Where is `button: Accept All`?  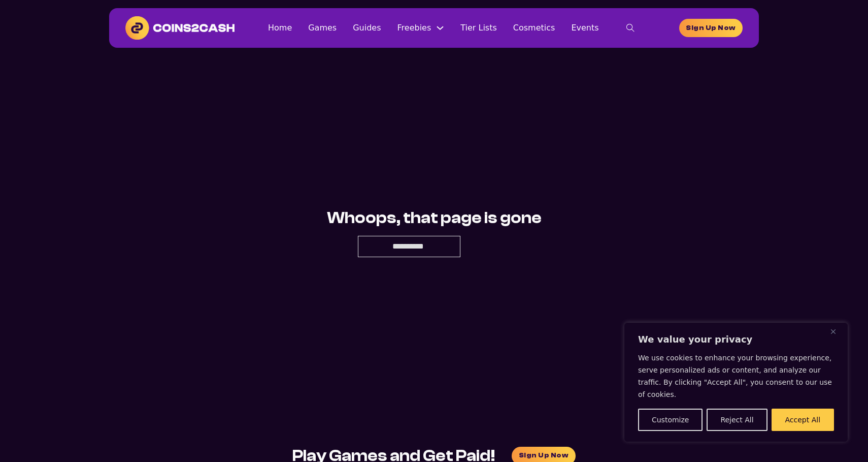
button: Accept All is located at coordinates (802, 419).